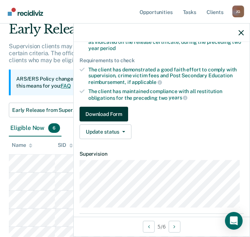  Describe the element at coordinates (125, 32) in the screenshot. I see `div: Early Release from Supervision` at that location.